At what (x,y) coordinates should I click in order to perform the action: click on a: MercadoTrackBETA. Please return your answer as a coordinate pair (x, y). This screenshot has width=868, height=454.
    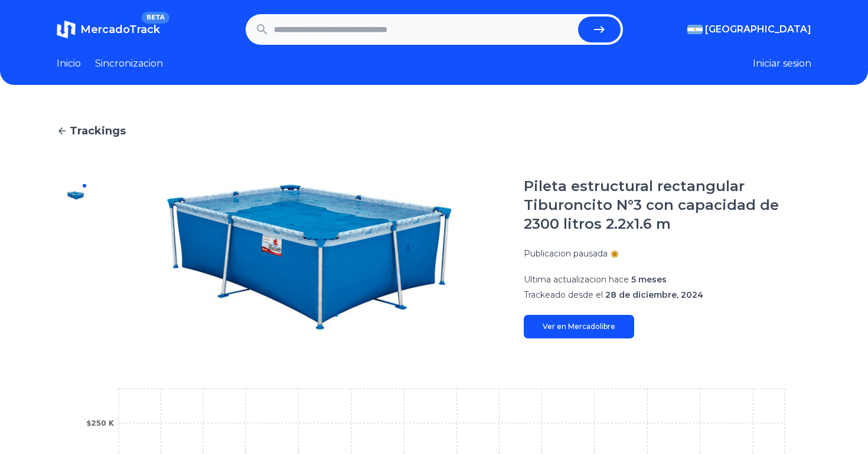
    Looking at the image, I should click on (108, 29).